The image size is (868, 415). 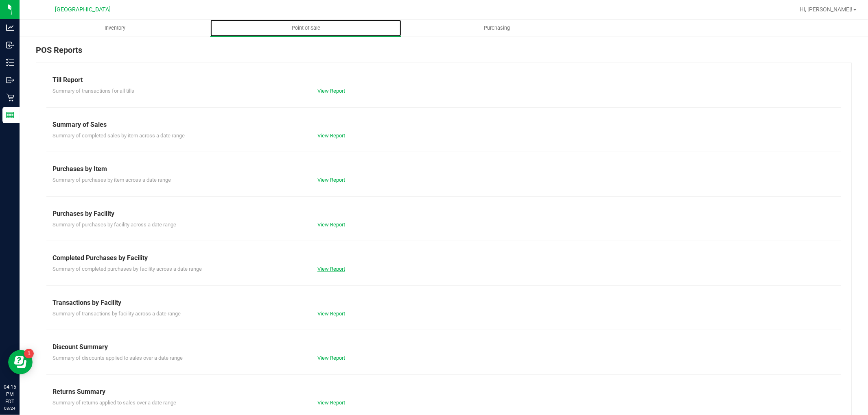 I want to click on inline-svg: Retail, so click(x=10, y=98).